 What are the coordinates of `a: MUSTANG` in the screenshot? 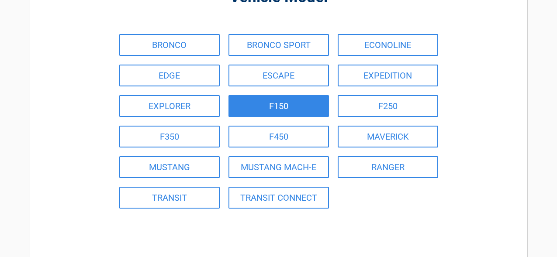 It's located at (169, 167).